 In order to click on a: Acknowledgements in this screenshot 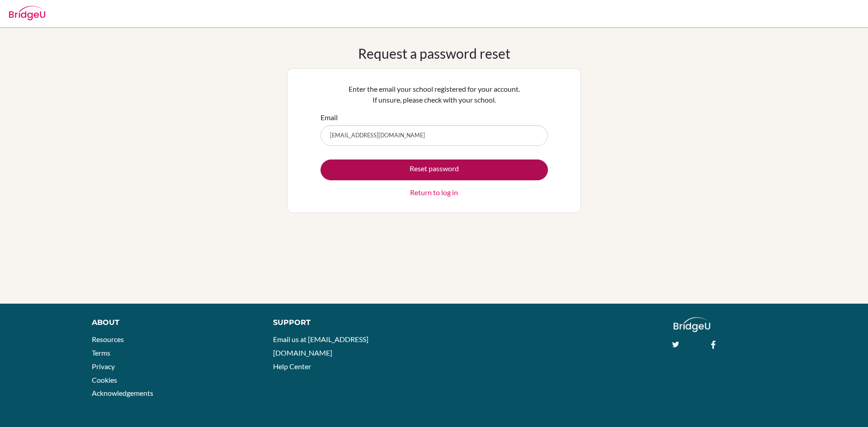, I will do `click(123, 393)`.